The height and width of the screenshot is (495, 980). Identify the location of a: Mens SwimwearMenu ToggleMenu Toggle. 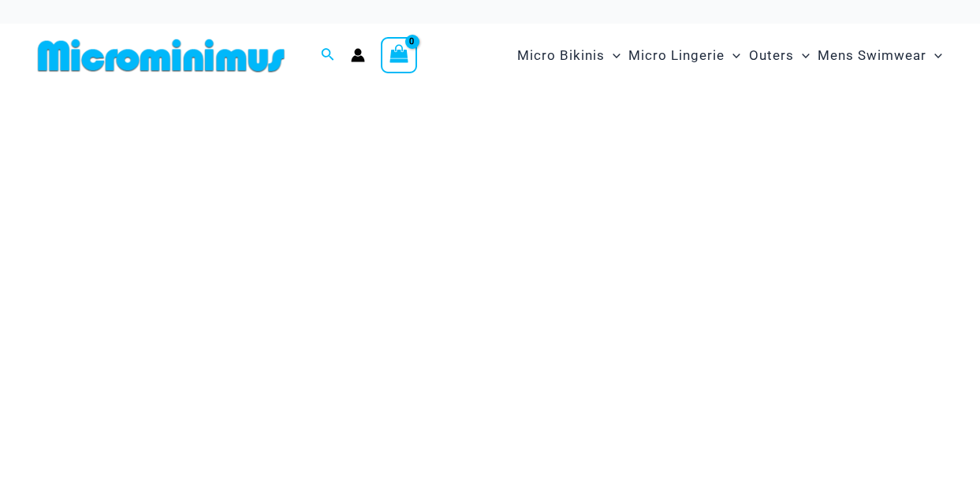
(880, 55).